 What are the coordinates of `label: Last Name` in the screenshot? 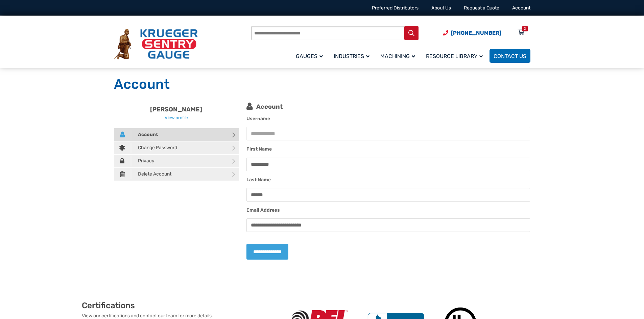 It's located at (259, 180).